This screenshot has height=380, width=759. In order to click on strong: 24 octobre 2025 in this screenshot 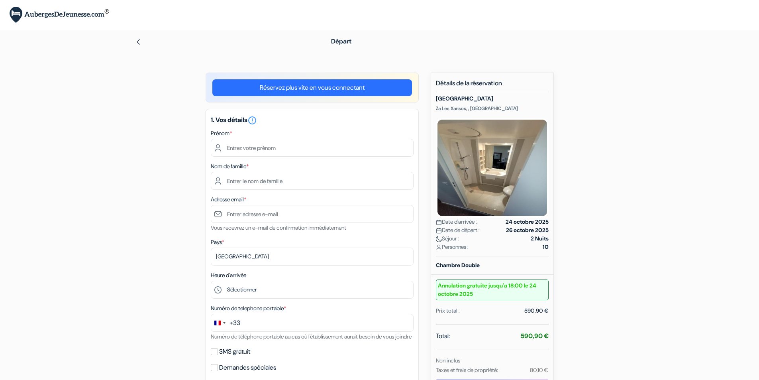, I will do `click(527, 222)`.